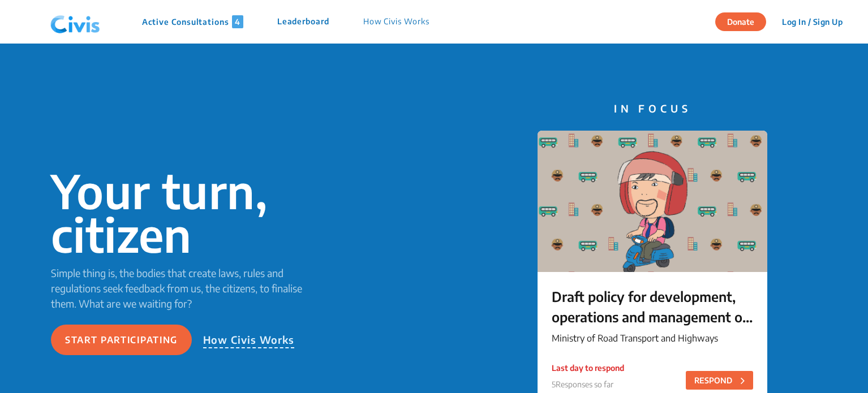 The height and width of the screenshot is (393, 868). Describe the element at coordinates (185, 213) in the screenshot. I see `p: Your turn, citizen` at that location.